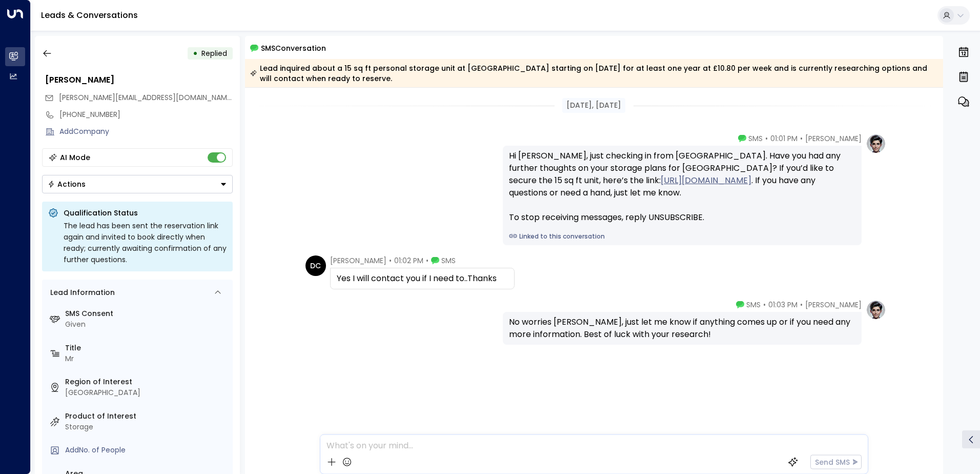  I want to click on a: Leads & Conversations, so click(89, 15).